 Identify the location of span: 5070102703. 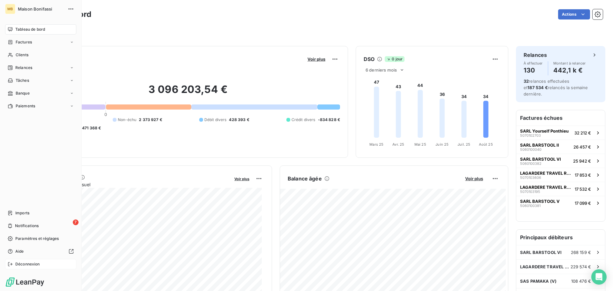
(530, 135).